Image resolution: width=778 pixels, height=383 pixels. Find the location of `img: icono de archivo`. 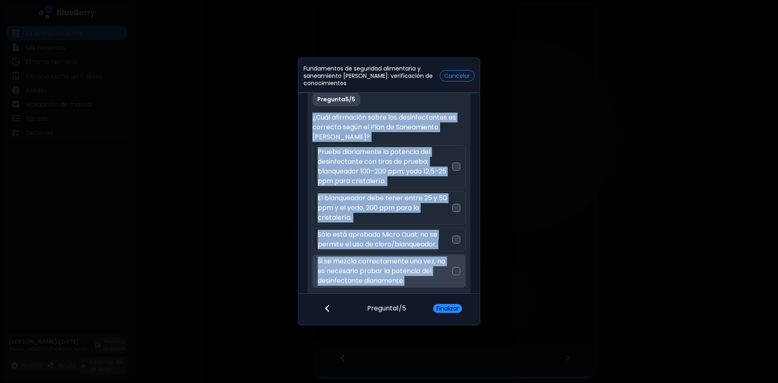

img: icono de archivo is located at coordinates (327, 308).